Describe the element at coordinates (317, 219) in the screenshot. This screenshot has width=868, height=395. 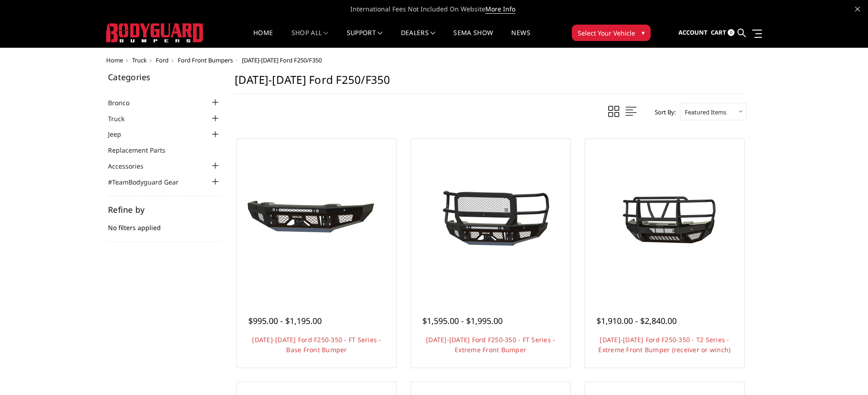
I see `img: 2023-2025 Ford F250-350 - FT Series - Base Front Bumper` at that location.